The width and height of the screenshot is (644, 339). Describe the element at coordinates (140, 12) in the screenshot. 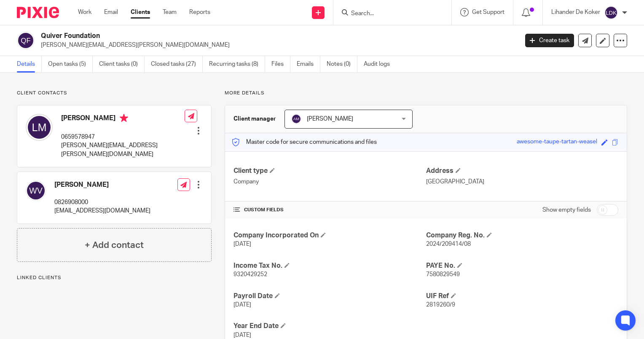

I see `a: Clients` at that location.